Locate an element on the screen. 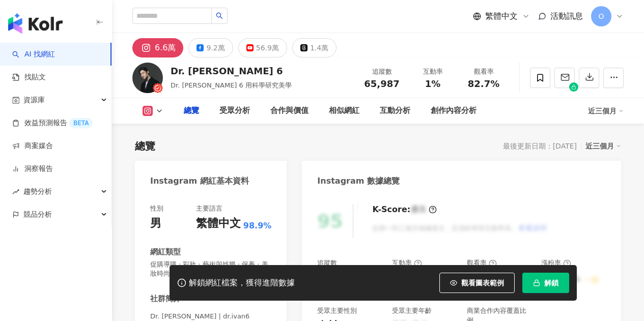  div: Instagram 數據總覽 is located at coordinates (359, 181).